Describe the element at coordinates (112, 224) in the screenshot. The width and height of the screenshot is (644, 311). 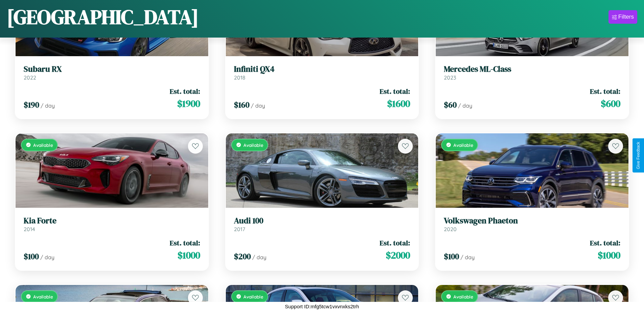
I see `a: Kia Forte2014` at that location.